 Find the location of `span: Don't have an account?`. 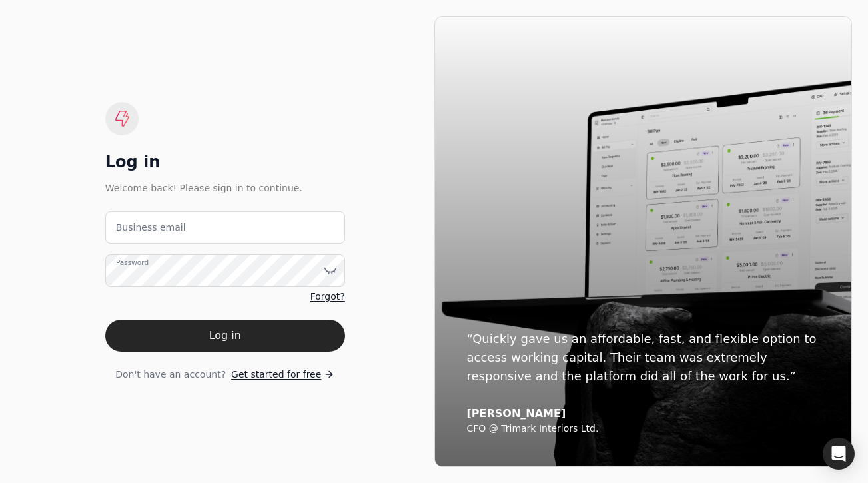

span: Don't have an account? is located at coordinates (171, 375).